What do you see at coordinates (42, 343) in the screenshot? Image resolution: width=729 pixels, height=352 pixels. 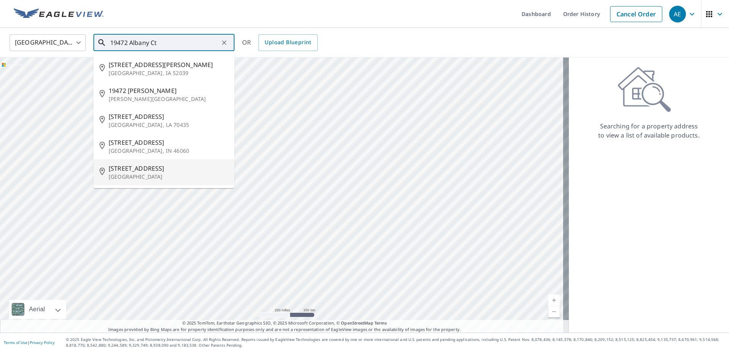 I see `a: Privacy Policy` at bounding box center [42, 343].